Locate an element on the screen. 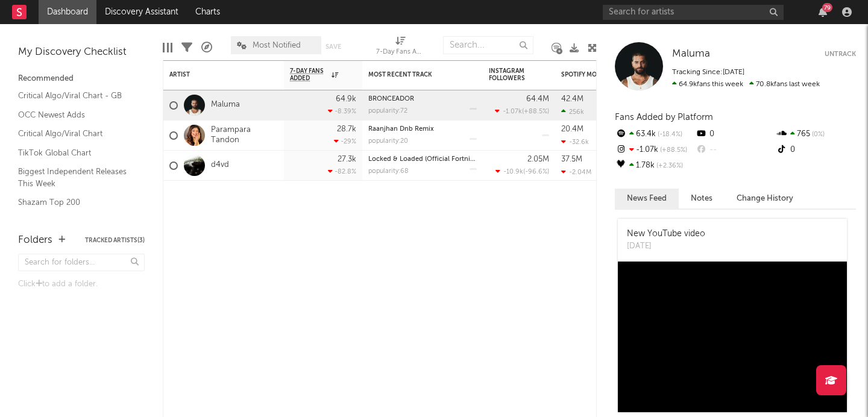 The height and width of the screenshot is (417, 868). div: 765 is located at coordinates (816, 134).